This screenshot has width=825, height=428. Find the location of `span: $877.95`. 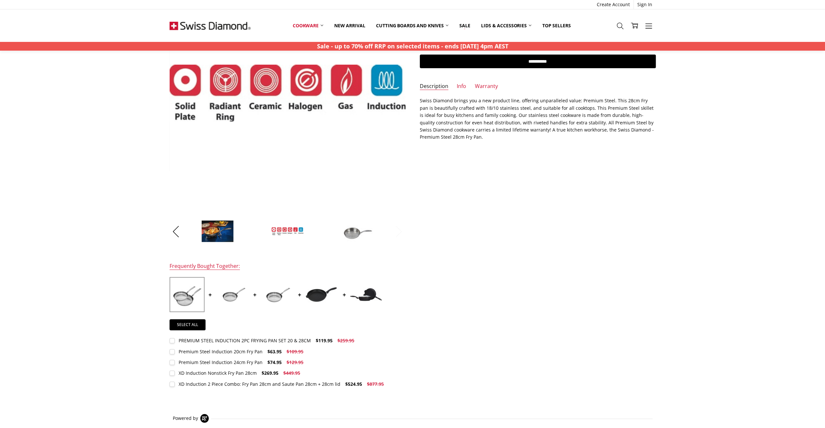

span: $877.95 is located at coordinates (376, 383).